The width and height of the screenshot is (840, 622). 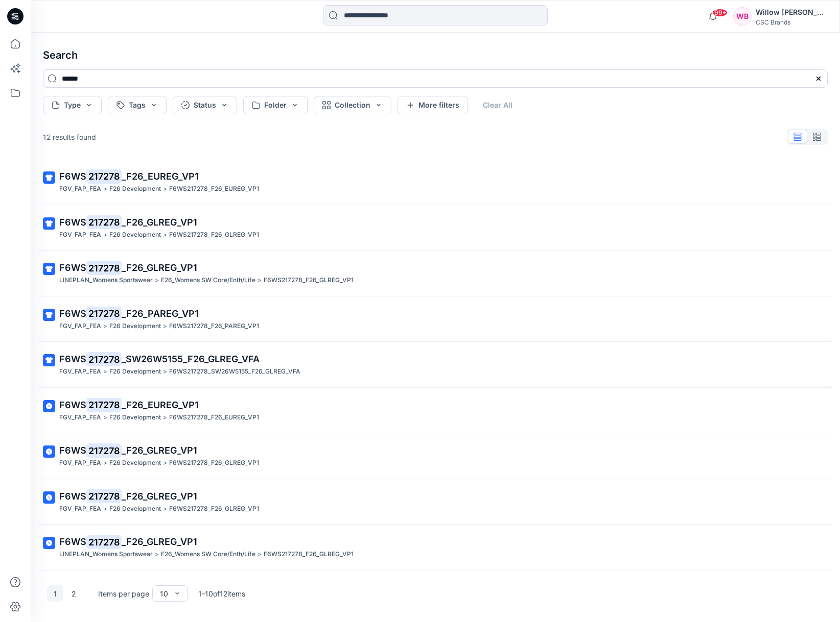 What do you see at coordinates (720, 12) in the screenshot?
I see `span: 99+` at bounding box center [720, 12].